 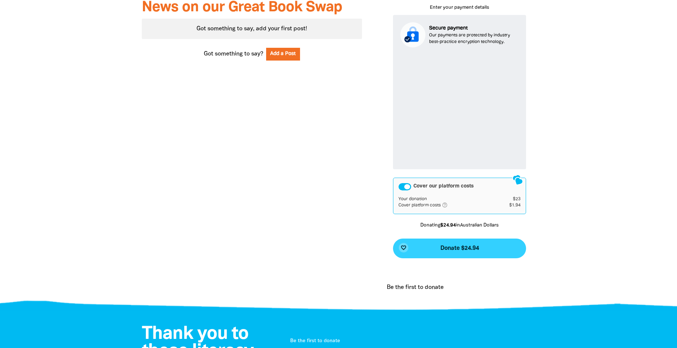 I want to click on button: Cover our platform costs, so click(x=405, y=187).